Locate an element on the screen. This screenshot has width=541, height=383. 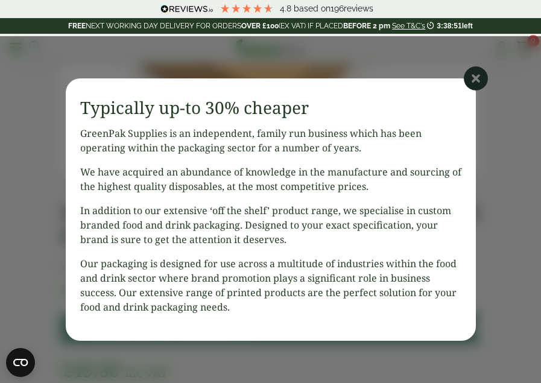
p: GreenPak Supplies is an independent, family run business which has been operating within the pack... is located at coordinates (271, 141).